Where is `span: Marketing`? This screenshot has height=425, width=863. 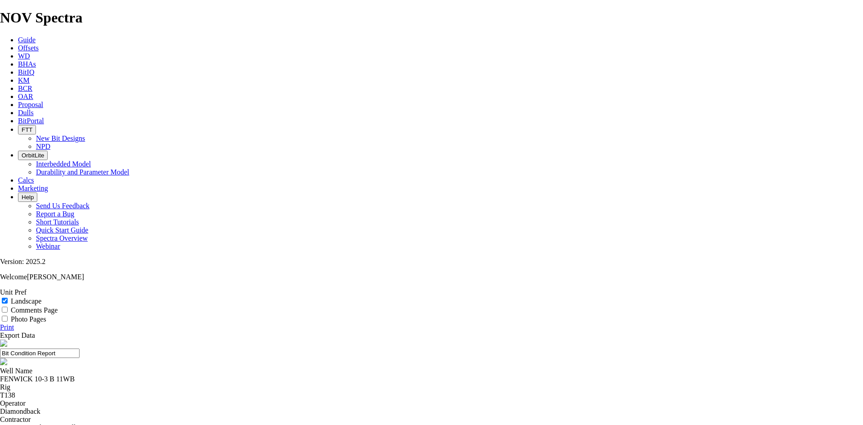
span: Marketing is located at coordinates (33, 188).